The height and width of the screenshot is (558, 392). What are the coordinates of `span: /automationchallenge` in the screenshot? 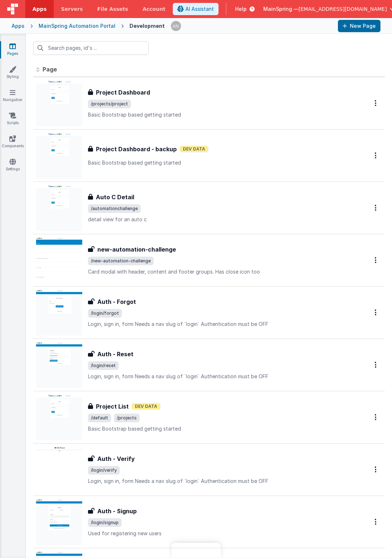 It's located at (114, 209).